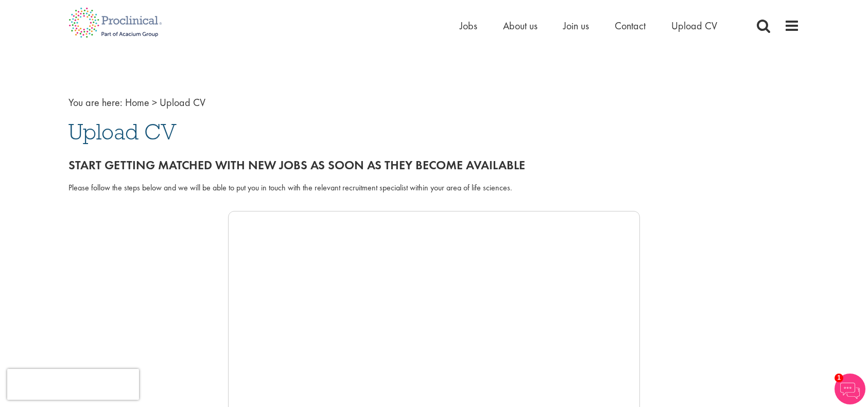 This screenshot has width=868, height=407. Describe the element at coordinates (630, 26) in the screenshot. I see `a: Contact` at that location.